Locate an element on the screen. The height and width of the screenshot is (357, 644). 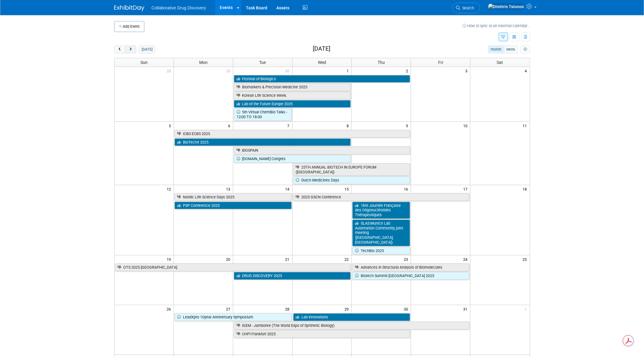
a: Festival of Biologics is located at coordinates (322, 79).